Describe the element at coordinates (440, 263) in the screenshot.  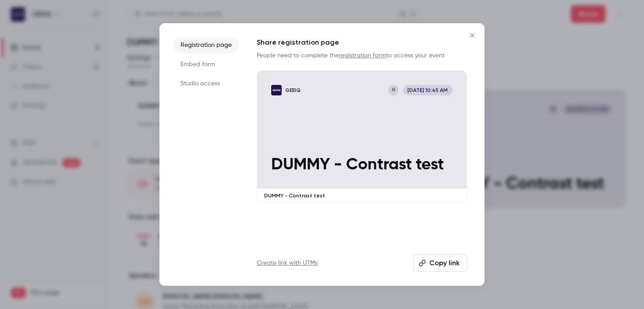
I see `button: Copy link` at that location.